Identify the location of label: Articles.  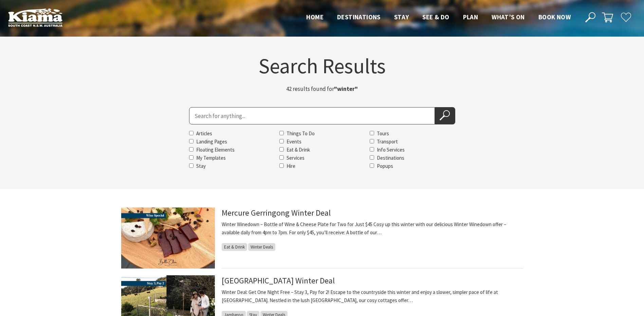
(204, 133).